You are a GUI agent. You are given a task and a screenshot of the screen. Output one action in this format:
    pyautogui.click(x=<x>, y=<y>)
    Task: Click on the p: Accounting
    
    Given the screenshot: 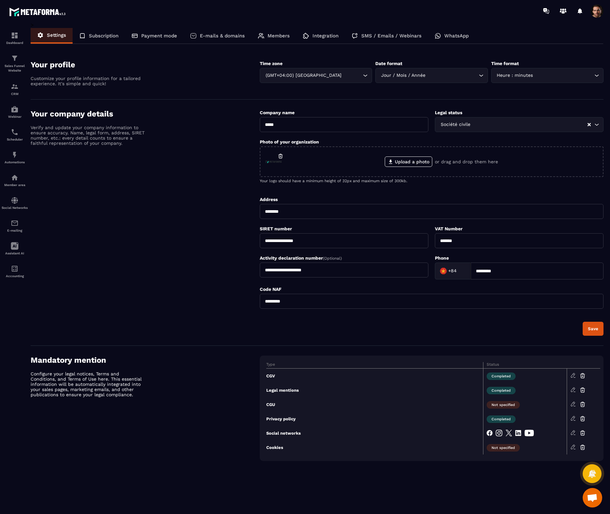 What is the action you would take?
    pyautogui.click(x=15, y=276)
    